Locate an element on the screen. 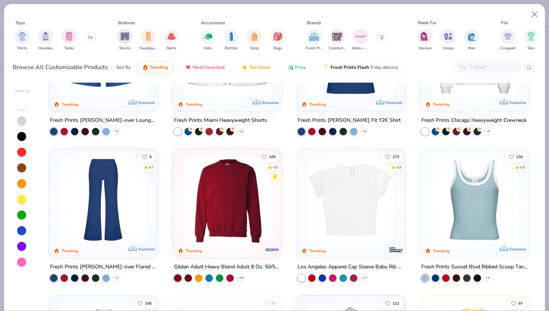 The width and height of the screenshot is (549, 311). div: Fresh Prints Chicago Heavyweight Crewneck is located at coordinates (474, 120).